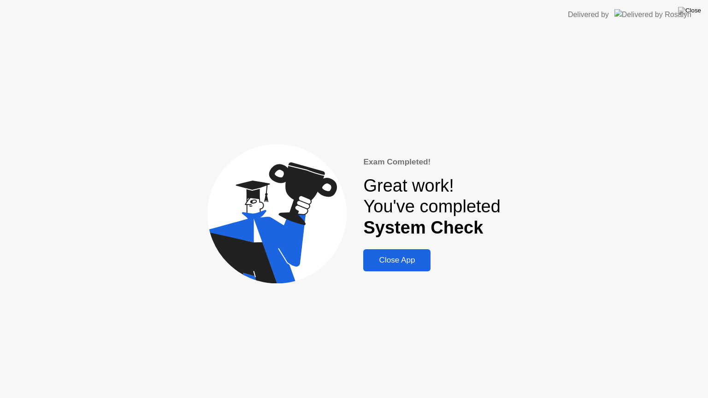 The height and width of the screenshot is (398, 708). Describe the element at coordinates (397, 261) in the screenshot. I see `button: Close App` at that location.